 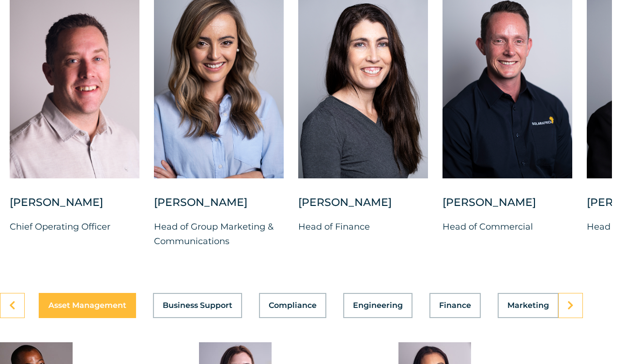 I want to click on span: Compliance, so click(x=292, y=306).